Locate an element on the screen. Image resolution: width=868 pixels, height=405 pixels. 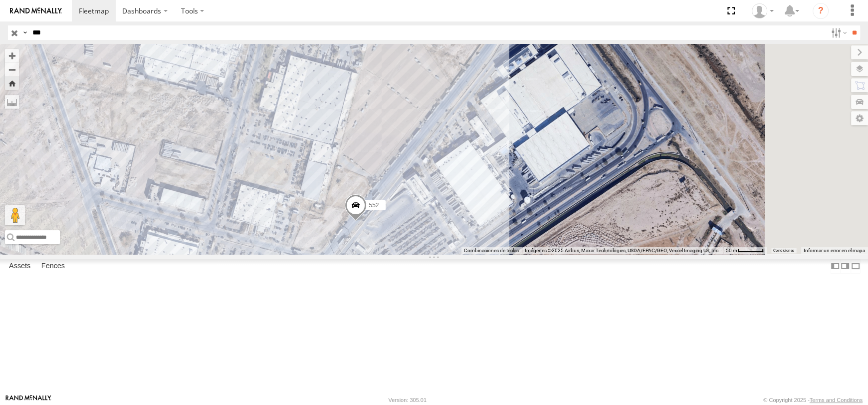
button: Combinaciones de teclas is located at coordinates (491, 251).